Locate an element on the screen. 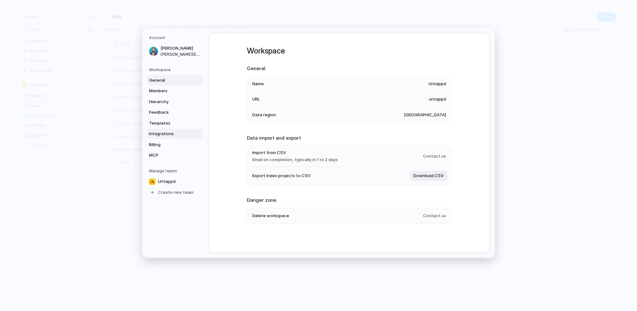  a: Billing is located at coordinates (175, 145).